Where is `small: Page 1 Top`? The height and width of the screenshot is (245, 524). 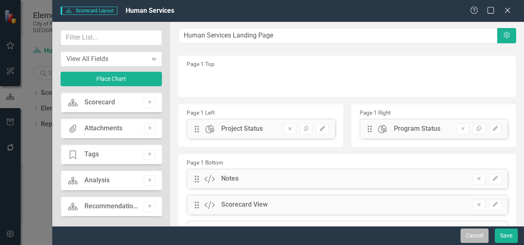 small: Page 1 Top is located at coordinates (201, 64).